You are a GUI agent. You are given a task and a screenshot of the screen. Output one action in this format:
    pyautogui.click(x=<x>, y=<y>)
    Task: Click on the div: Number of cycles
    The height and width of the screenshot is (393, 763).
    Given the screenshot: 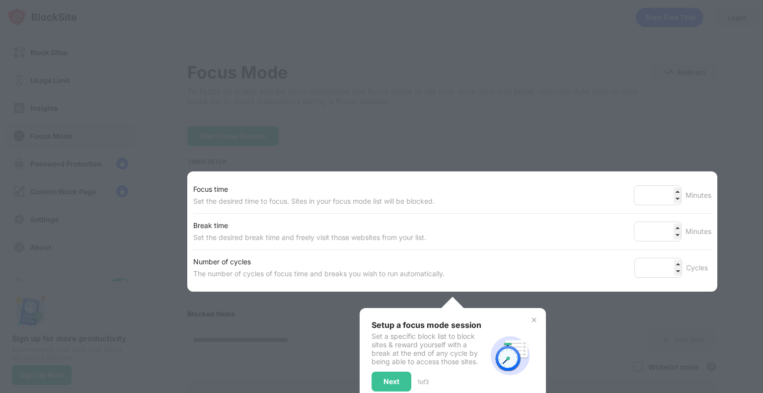 What is the action you would take?
    pyautogui.click(x=319, y=262)
    